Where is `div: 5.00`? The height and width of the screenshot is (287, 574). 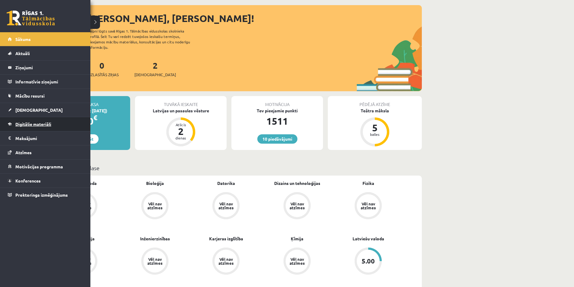 div: 5.00 is located at coordinates (368, 261).